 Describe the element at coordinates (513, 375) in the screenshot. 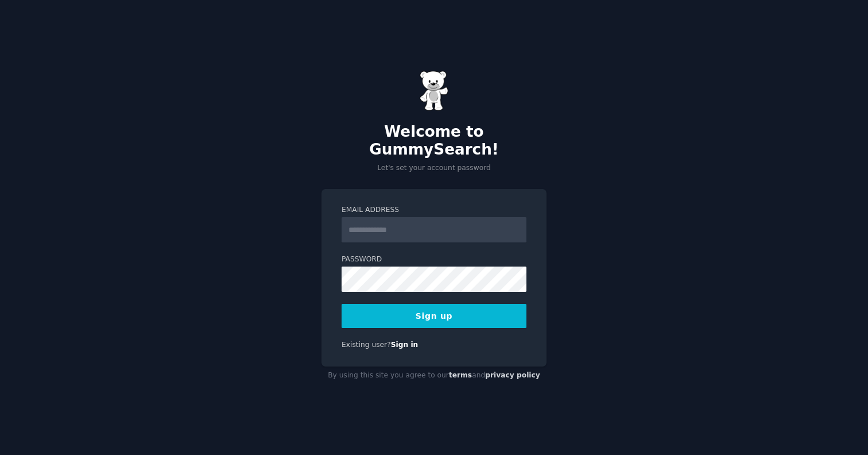

I see `a: privacy policy` at that location.